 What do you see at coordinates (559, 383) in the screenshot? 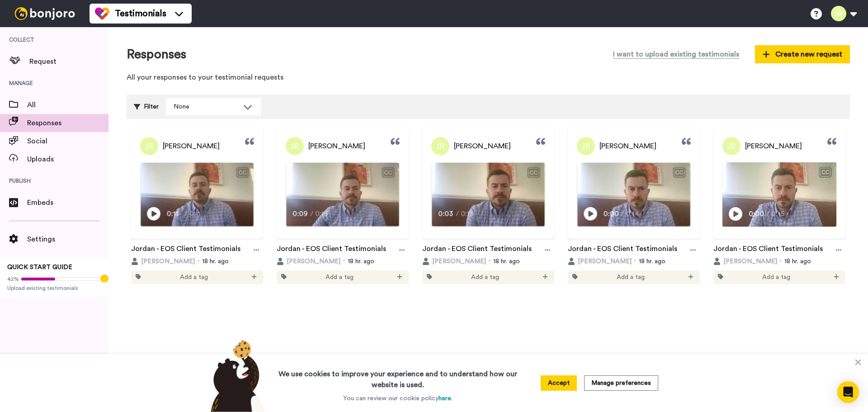
I see `button: Accept` at bounding box center [559, 383].